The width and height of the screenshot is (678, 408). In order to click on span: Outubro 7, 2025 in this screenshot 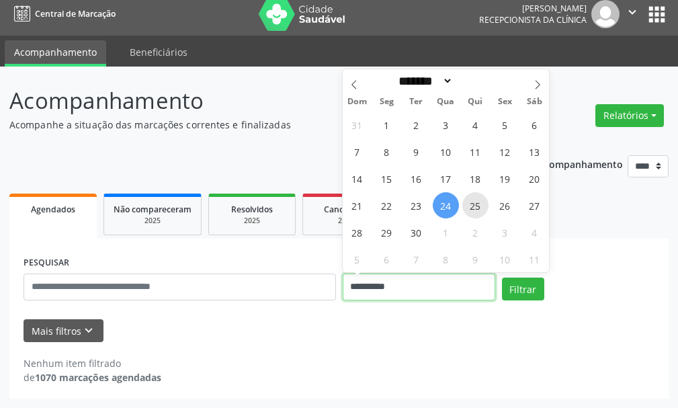, I will do `click(416, 259)`.